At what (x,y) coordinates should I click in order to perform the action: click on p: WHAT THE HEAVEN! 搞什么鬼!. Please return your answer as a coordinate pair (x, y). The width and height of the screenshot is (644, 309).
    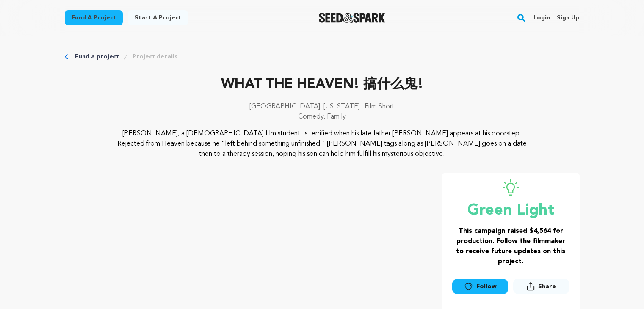
    Looking at the image, I should click on (322, 85).